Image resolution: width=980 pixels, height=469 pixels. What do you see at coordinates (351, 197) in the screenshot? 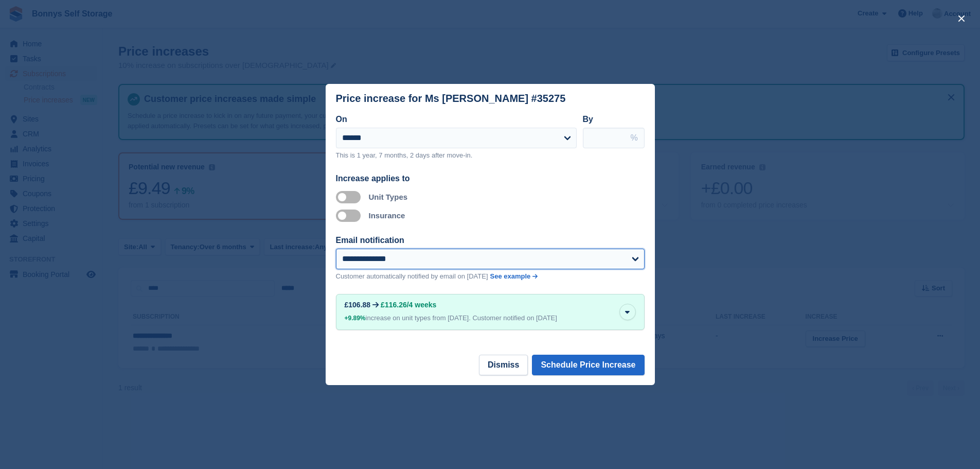
I see `label: Apply to unit types` at bounding box center [351, 197].